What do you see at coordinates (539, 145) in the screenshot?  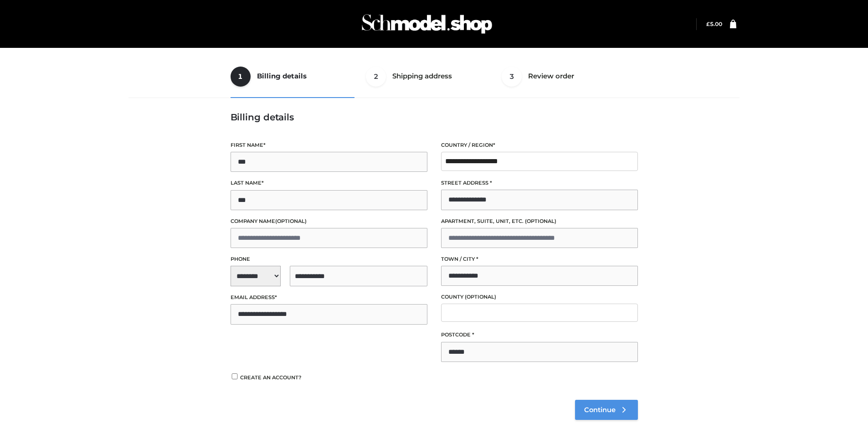 I see `label: Country / Region` at bounding box center [539, 145].